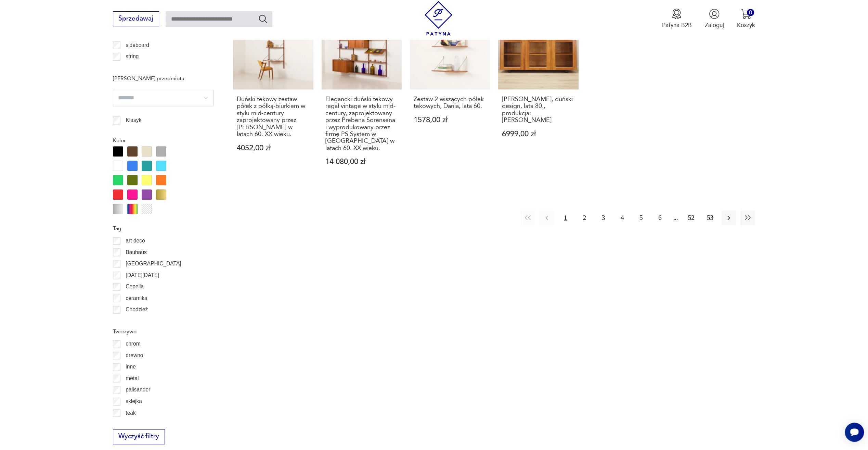 This screenshot has height=450, width=868. What do you see at coordinates (622, 217) in the screenshot?
I see `button: 4` at bounding box center [622, 217].